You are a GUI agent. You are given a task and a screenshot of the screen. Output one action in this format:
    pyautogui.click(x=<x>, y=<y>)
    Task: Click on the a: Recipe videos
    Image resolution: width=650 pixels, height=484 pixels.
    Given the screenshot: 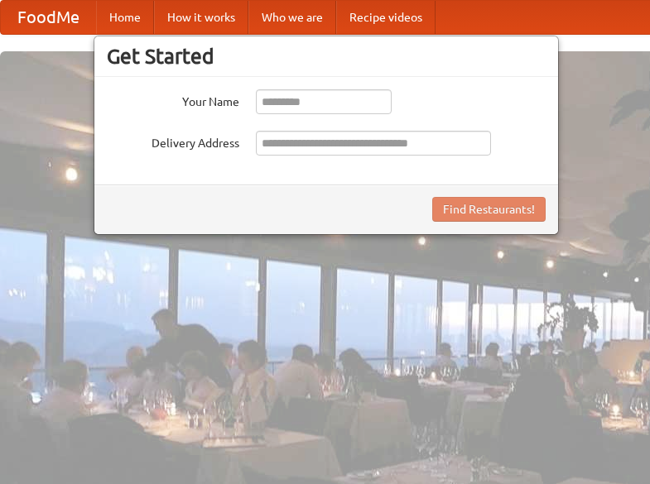 What is the action you would take?
    pyautogui.click(x=386, y=17)
    